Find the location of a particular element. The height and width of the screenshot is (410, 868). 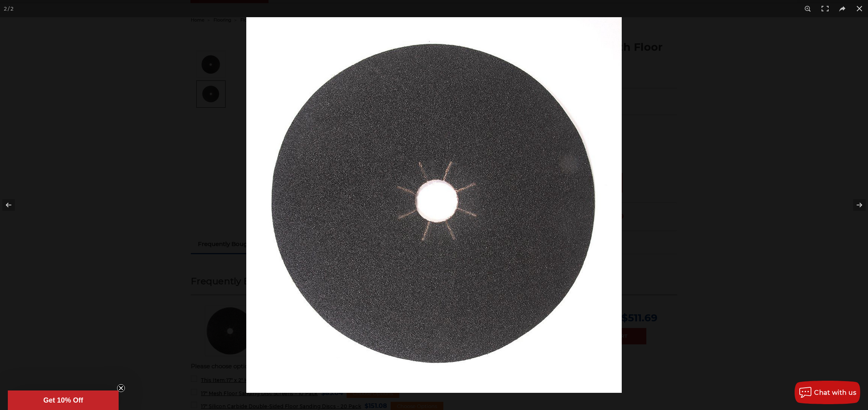

img: 16-in_x_2-in_60_Grit__40951.1570196622.jpg is located at coordinates (434, 205).